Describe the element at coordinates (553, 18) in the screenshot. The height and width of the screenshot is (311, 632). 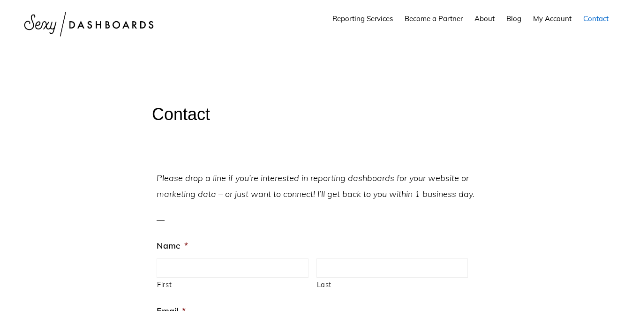
I see `span: My Account` at that location.